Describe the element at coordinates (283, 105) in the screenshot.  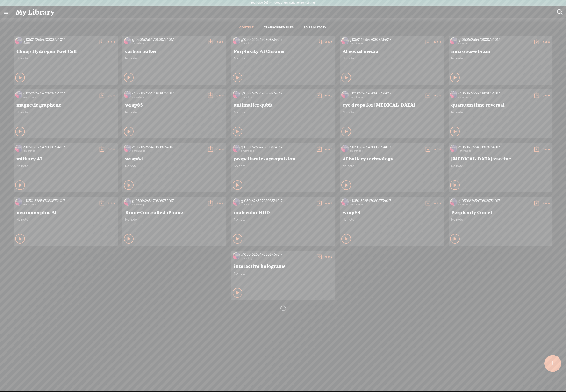
I see `span: antimatter qubit` at that location.